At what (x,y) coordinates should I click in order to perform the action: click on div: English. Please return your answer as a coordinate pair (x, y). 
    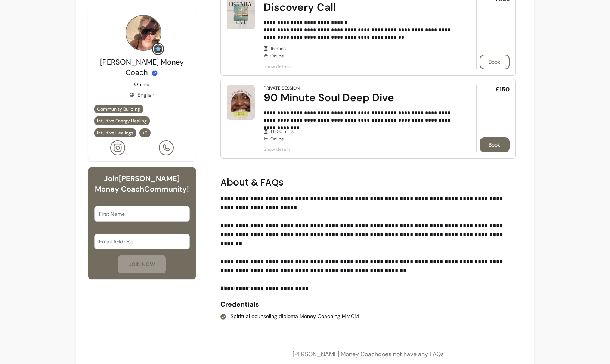
    Looking at the image, I should click on (141, 95).